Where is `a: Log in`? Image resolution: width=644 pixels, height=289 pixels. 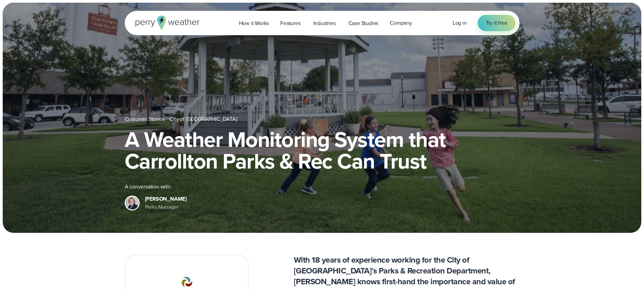 a: Log in is located at coordinates (460, 23).